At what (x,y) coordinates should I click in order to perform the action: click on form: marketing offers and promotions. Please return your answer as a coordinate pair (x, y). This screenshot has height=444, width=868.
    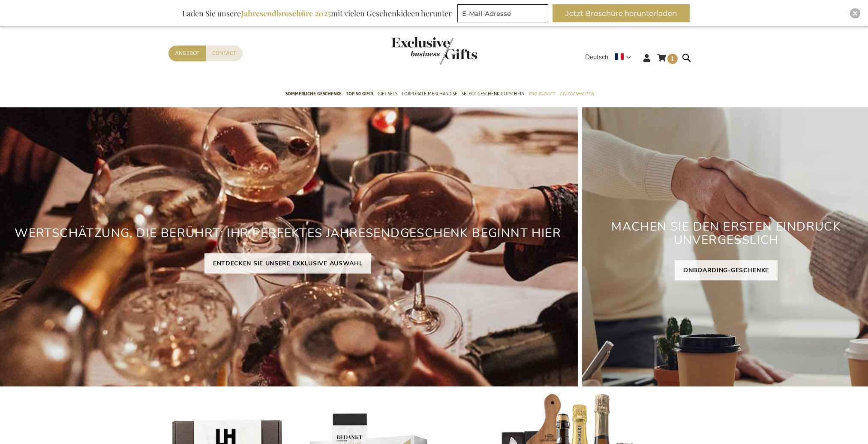
    Looking at the image, I should click on (504, 15).